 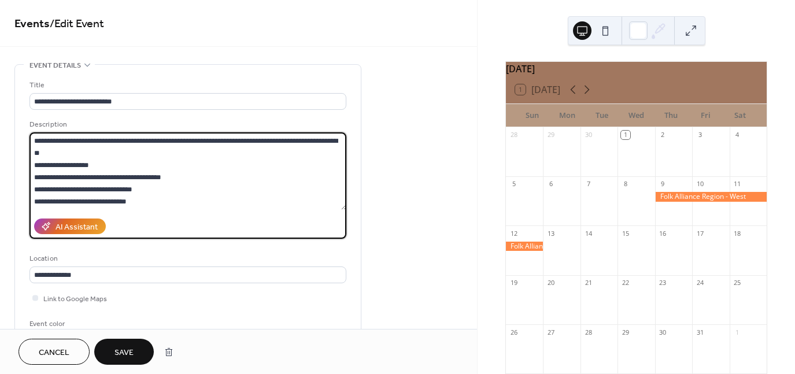 What do you see at coordinates (588, 233) in the screenshot?
I see `div: 14` at bounding box center [588, 233].